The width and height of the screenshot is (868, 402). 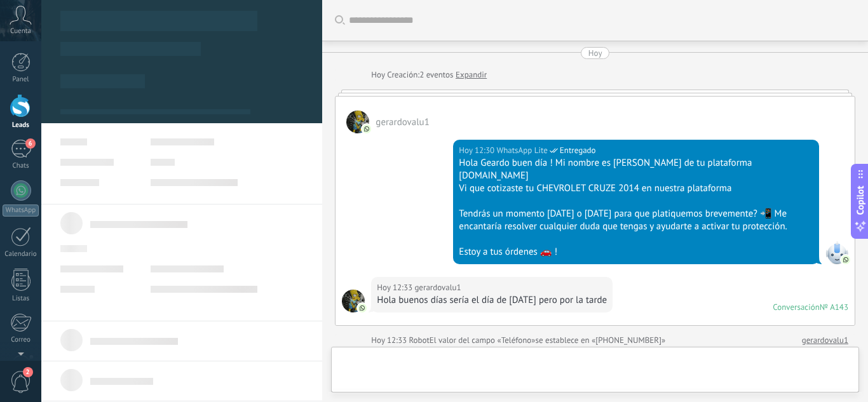 I want to click on div: Creación:, so click(x=429, y=75).